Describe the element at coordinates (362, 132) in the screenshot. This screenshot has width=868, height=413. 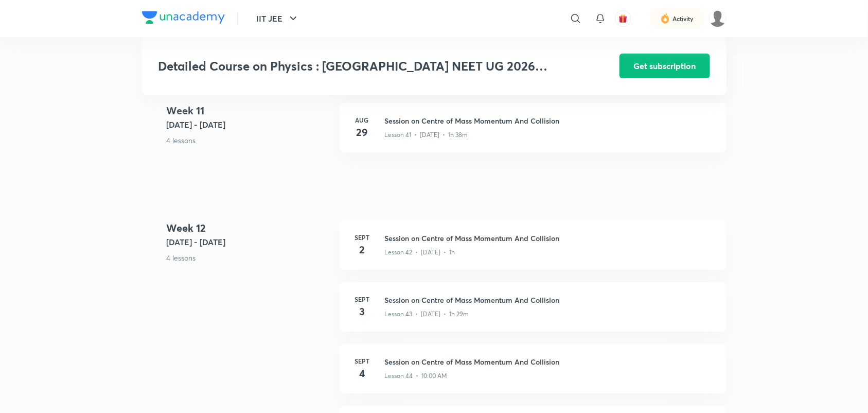
I see `h4: 29` at that location.